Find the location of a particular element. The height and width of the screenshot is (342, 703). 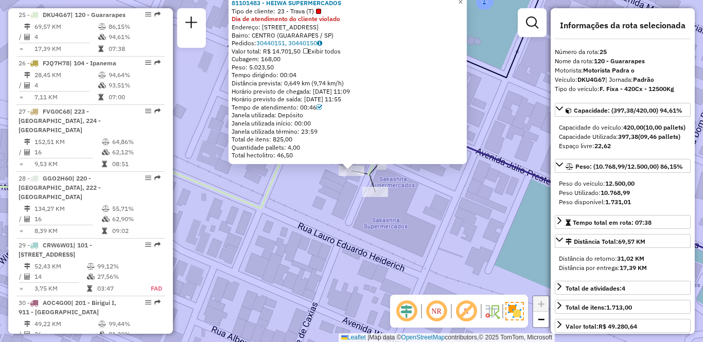

td: 3,75 KM is located at coordinates (60, 289).